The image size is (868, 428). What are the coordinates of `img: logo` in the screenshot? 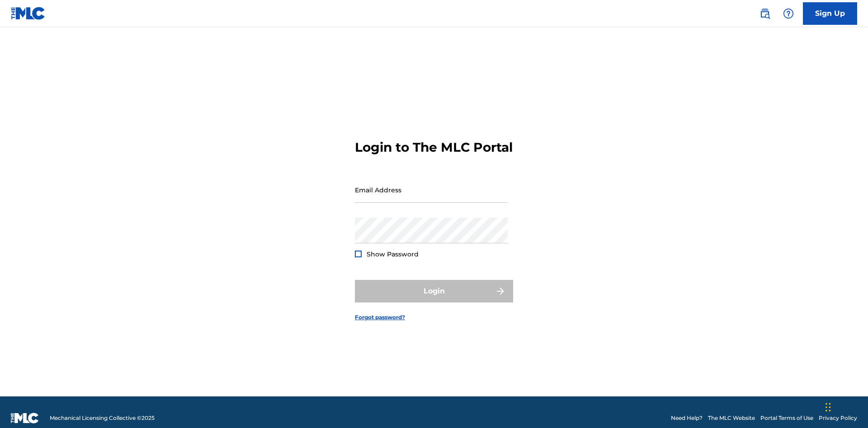 It's located at (25, 418).